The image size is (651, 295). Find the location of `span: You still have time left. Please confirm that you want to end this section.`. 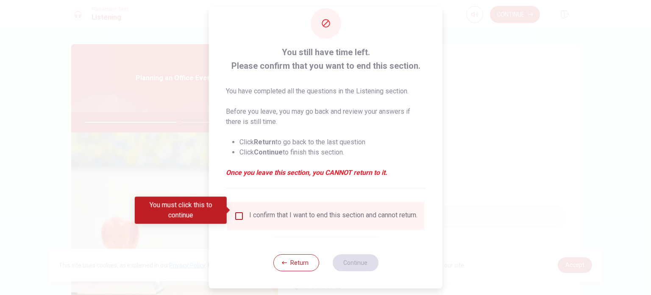

span: You still have time left. Please confirm that you want to end this section. is located at coordinates (326, 59).